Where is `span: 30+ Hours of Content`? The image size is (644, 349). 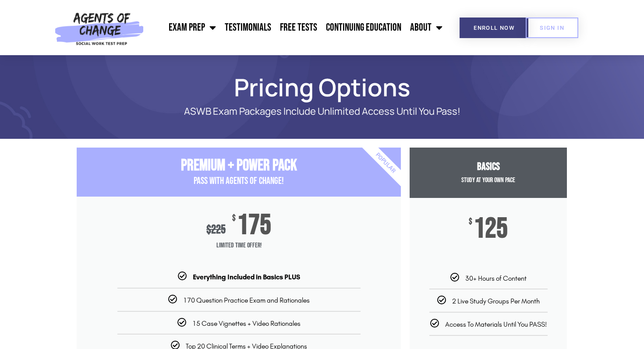
span: 30+ Hours of Content is located at coordinates (496, 278).